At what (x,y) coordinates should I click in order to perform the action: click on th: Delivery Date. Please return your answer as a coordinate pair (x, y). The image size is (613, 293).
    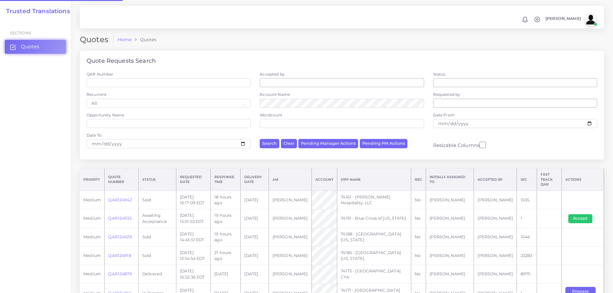
    Looking at the image, I should click on (255, 180).